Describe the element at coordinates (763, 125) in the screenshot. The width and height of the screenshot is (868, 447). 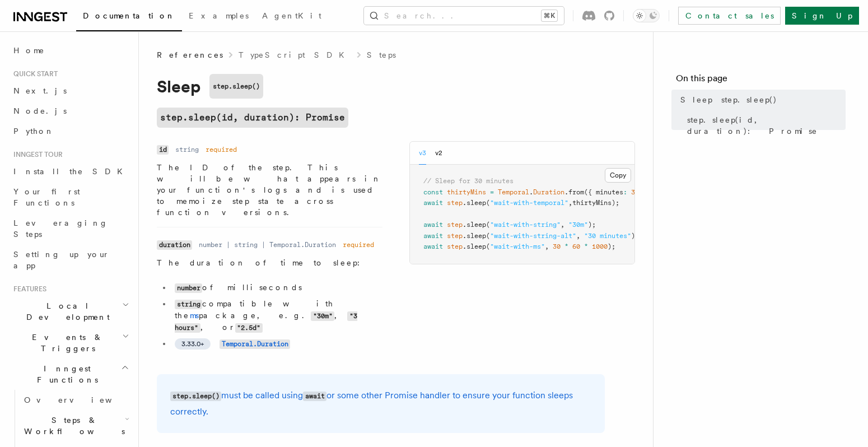
I see `a: step.sleep(id, duration): Promise` at that location.